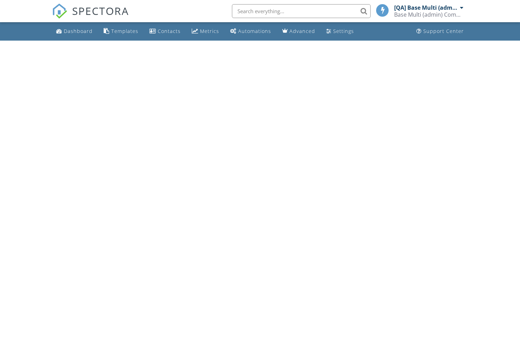 The width and height of the screenshot is (520, 347). Describe the element at coordinates (169, 31) in the screenshot. I see `div: Contacts` at that location.